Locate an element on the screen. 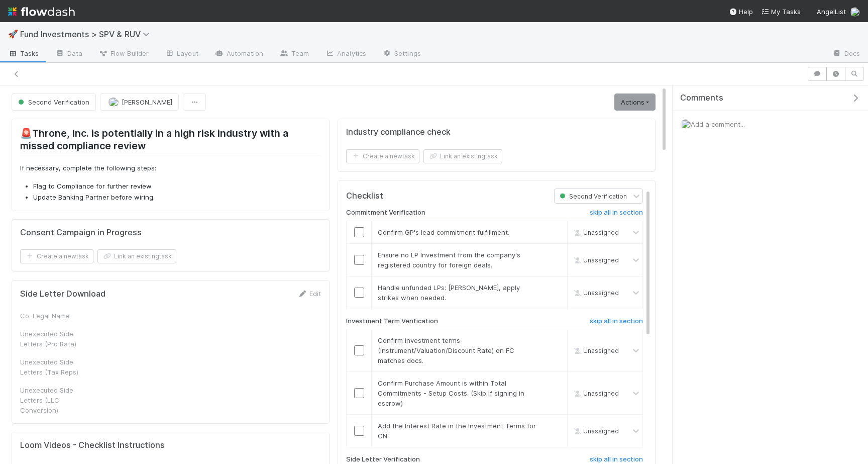 The image size is (868, 464). h5: Loom Videos - Checklist Instructions is located at coordinates (171, 445).